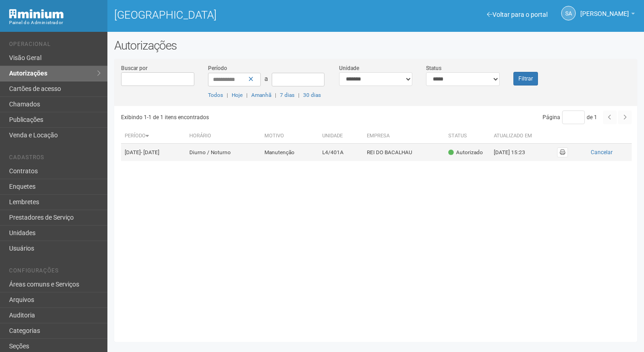  What do you see at coordinates (237, 95) in the screenshot?
I see `a: Hoje` at bounding box center [237, 95].